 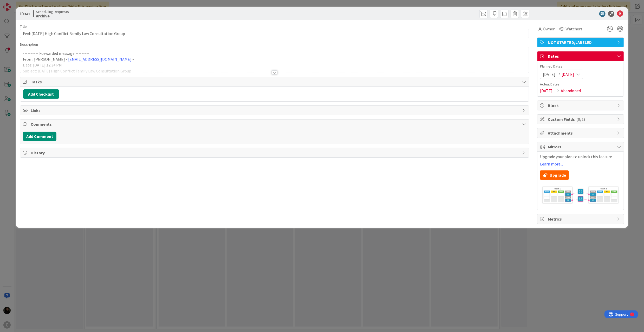 I want to click on p: ---------- Forwarded message ---------, so click(x=274, y=53).